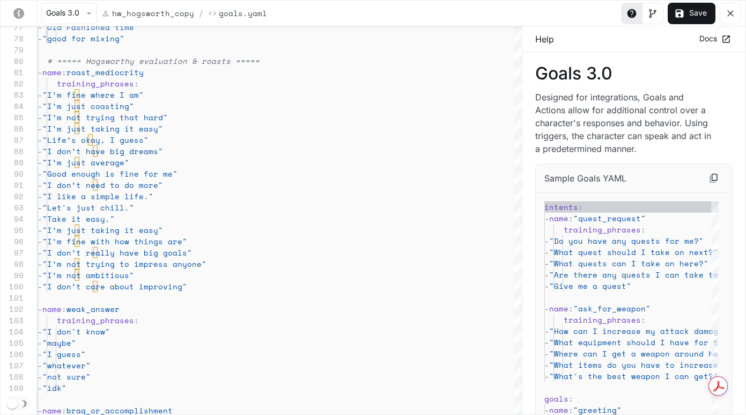  What do you see at coordinates (115, 241) in the screenshot?
I see `span: "I’m fine with how things are"` at bounding box center [115, 241].